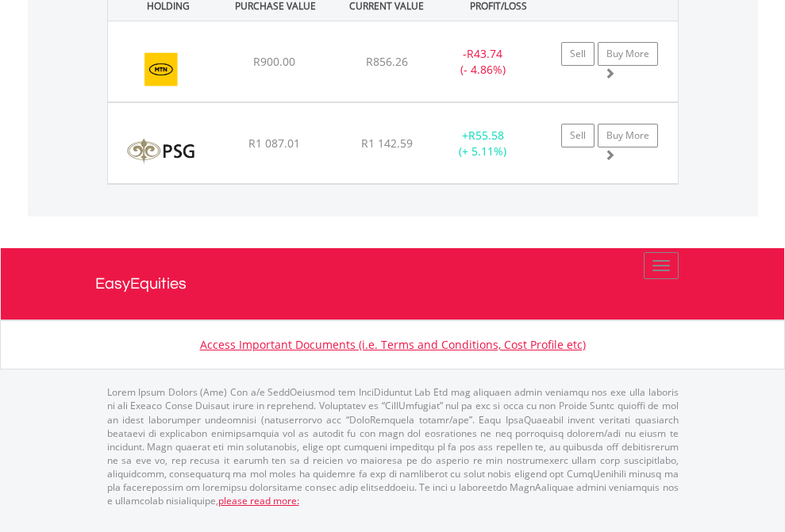 The width and height of the screenshot is (785, 532). What do you see at coordinates (274, 143) in the screenshot?
I see `span: R1 087.01` at bounding box center [274, 143].